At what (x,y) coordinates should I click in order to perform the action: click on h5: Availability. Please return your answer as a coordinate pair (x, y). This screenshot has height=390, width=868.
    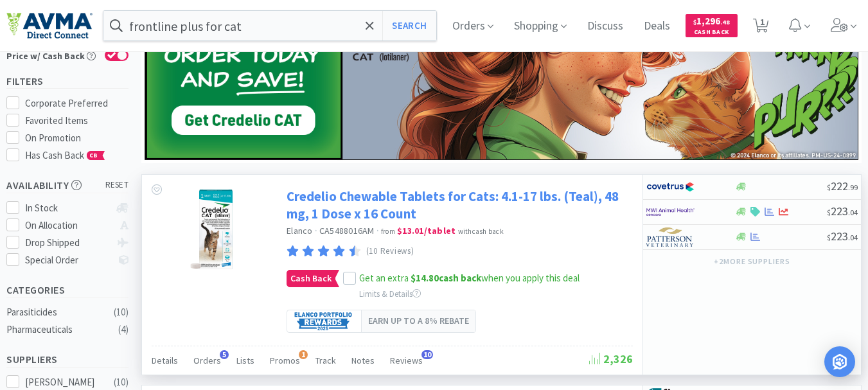
    Looking at the image, I should click on (67, 185).